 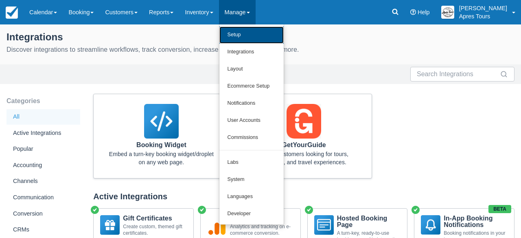 I want to click on a: Integrations, so click(x=251, y=52).